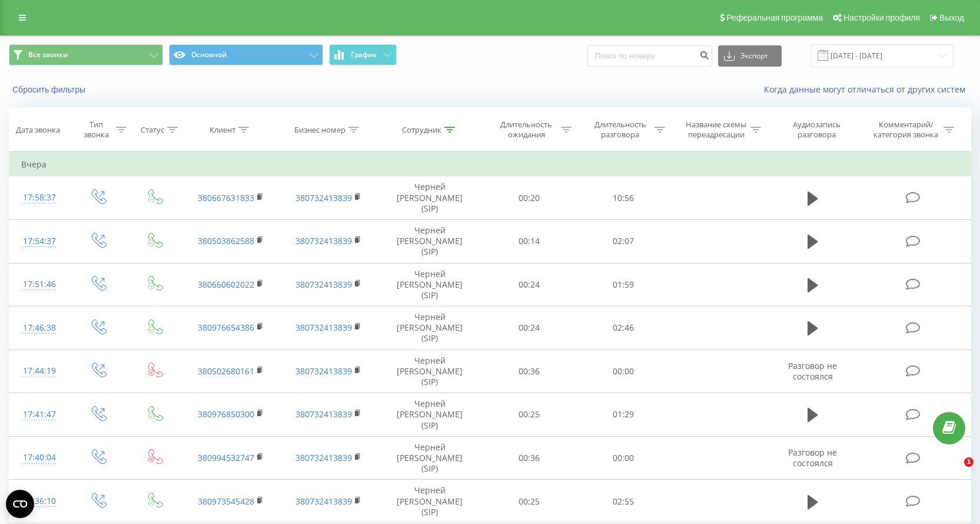  What do you see at coordinates (624, 415) in the screenshot?
I see `td: 01:29` at bounding box center [624, 415].